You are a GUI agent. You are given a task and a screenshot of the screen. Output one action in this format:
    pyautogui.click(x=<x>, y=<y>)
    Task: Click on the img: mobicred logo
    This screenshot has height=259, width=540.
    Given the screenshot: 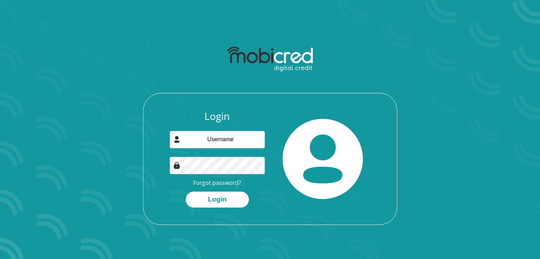 What is the action you would take?
    pyautogui.click(x=270, y=59)
    